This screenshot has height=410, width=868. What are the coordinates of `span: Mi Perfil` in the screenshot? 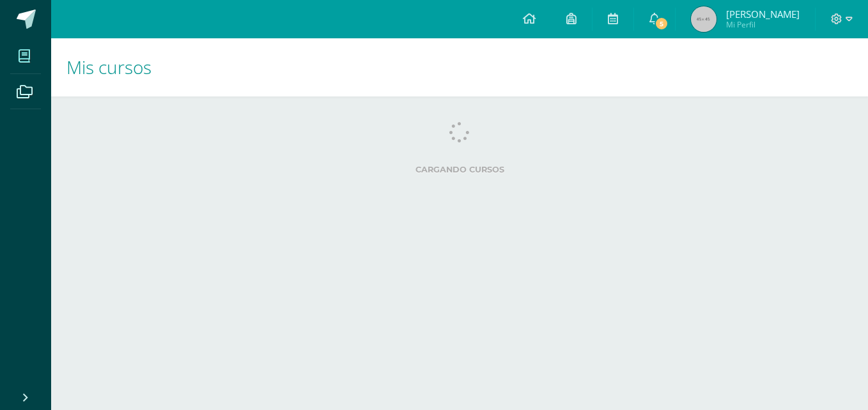 It's located at (763, 24).